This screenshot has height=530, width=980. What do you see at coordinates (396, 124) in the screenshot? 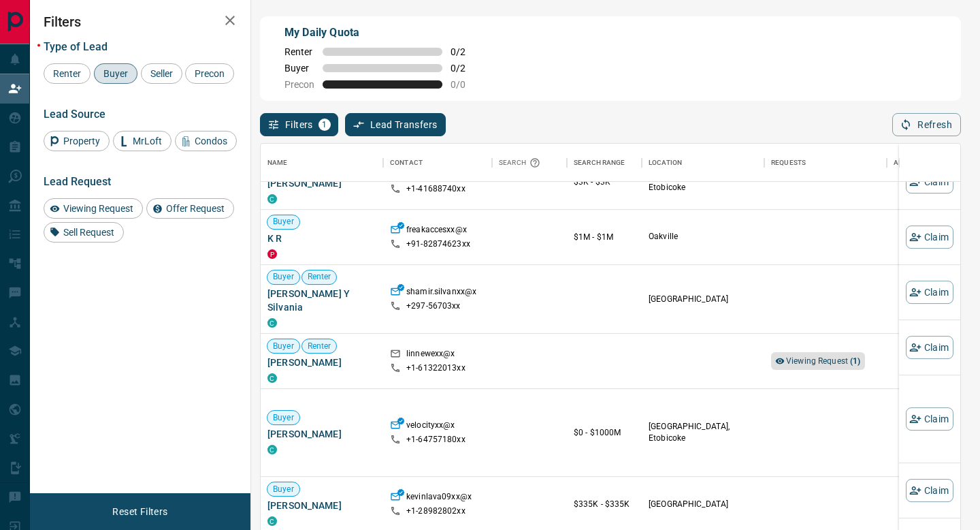
I see `button: Lead Transfers` at bounding box center [396, 124].